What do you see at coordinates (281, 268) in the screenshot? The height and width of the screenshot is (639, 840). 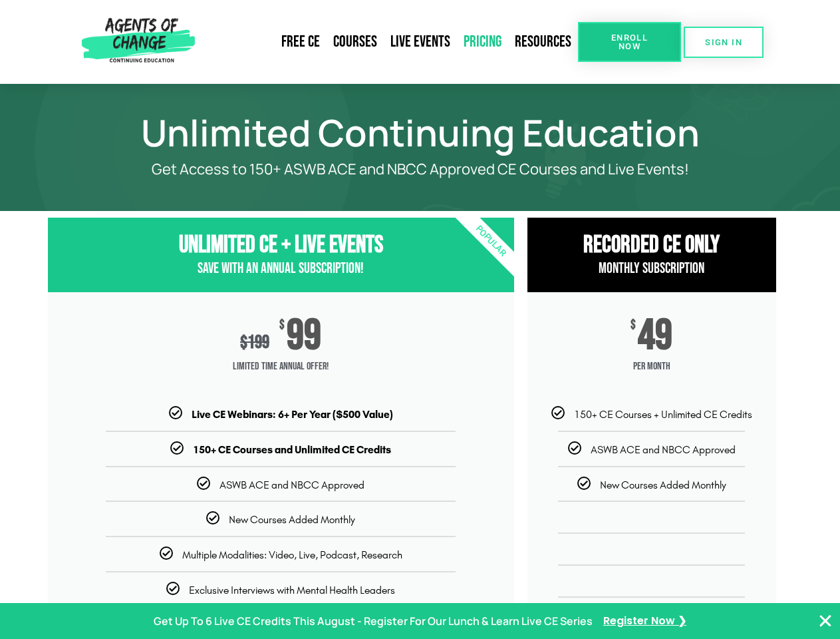 I see `span: Save with an Annual Subscription!` at bounding box center [281, 268].